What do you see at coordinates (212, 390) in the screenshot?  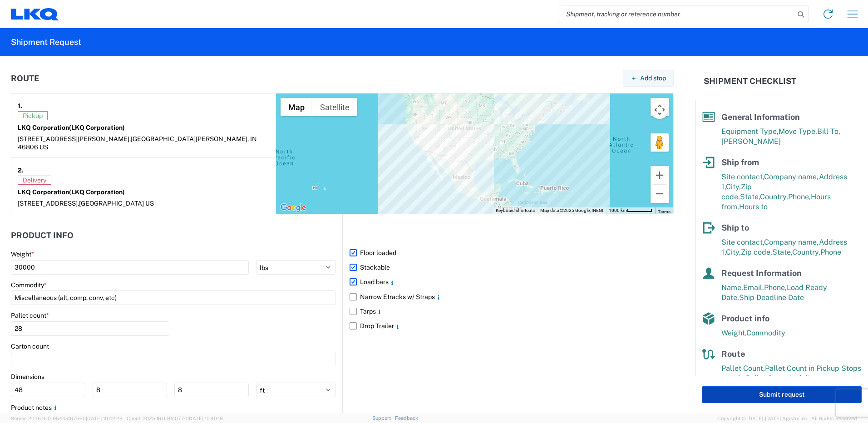 I see `input: H` at bounding box center [212, 390].